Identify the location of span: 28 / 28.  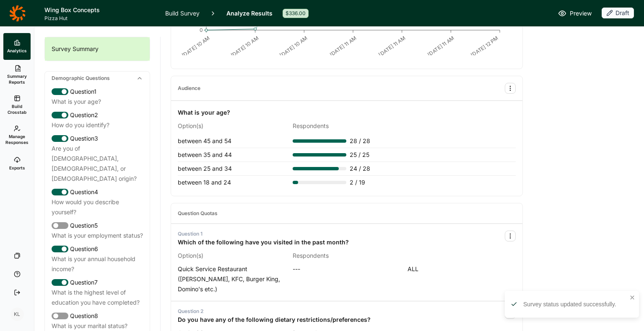
(360, 141).